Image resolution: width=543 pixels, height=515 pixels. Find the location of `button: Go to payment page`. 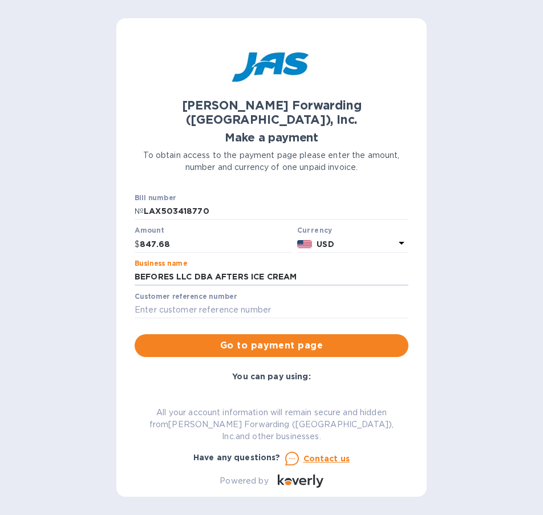

button: Go to payment page is located at coordinates (271, 345).